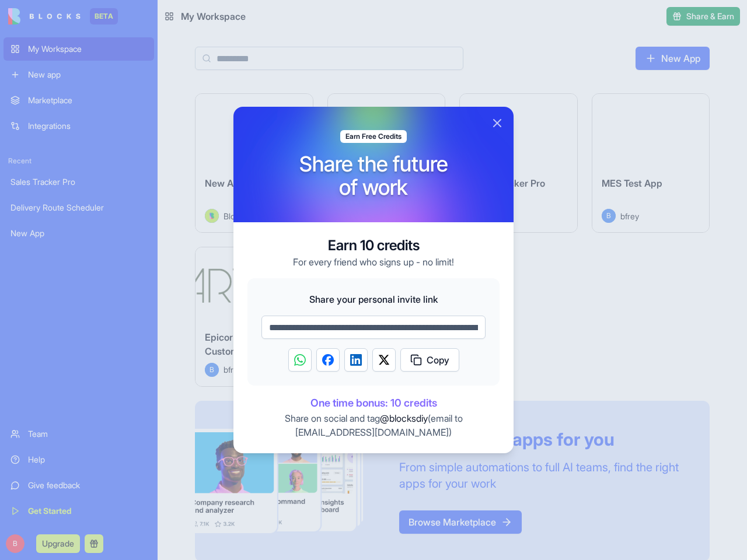 The image size is (747, 560). Describe the element at coordinates (328, 360) in the screenshot. I see `img: Facebook` at that location.